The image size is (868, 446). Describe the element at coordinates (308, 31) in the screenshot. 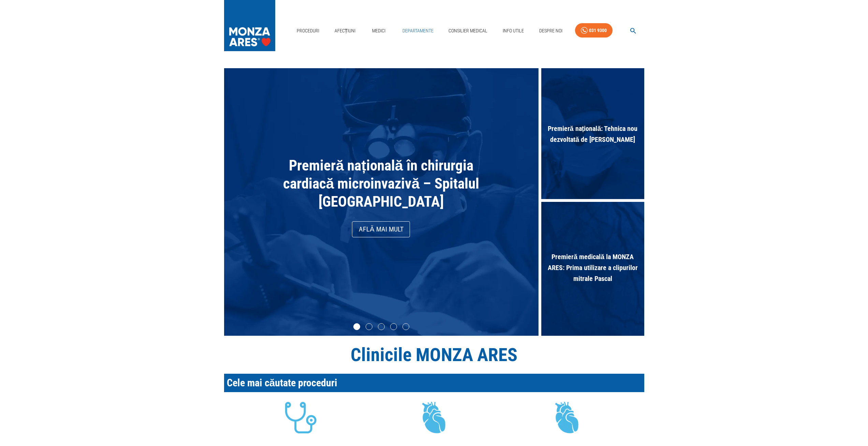

I see `a: Proceduri` at that location.